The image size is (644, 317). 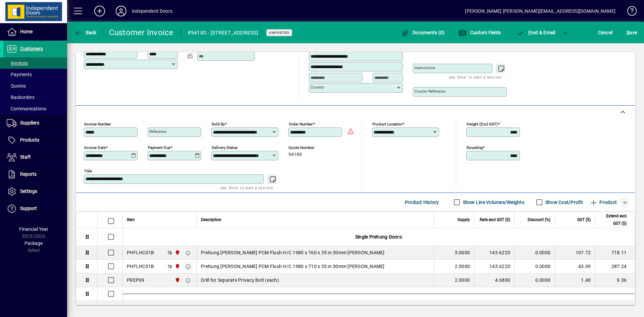 What do you see at coordinates (379, 237) in the screenshot?
I see `div: Single Prehung Doors:` at bounding box center [379, 237].